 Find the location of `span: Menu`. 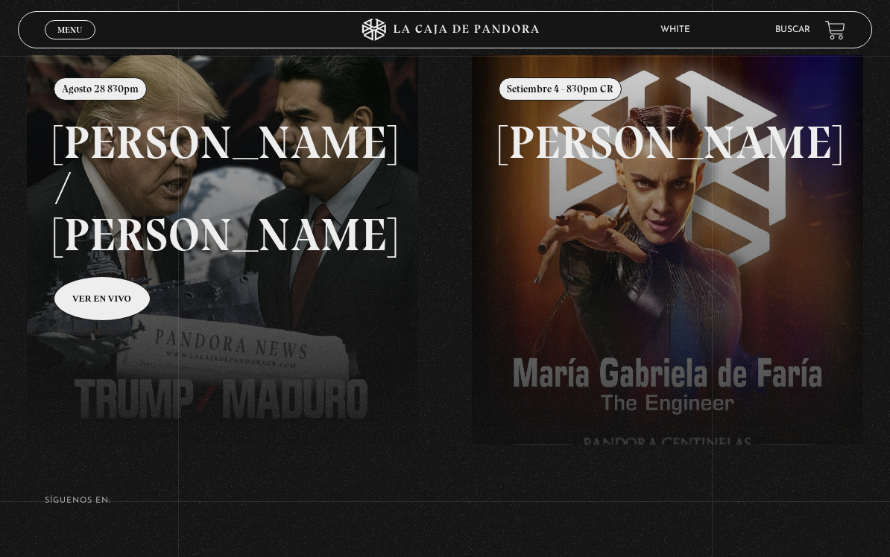

span: Menu is located at coordinates (69, 30).